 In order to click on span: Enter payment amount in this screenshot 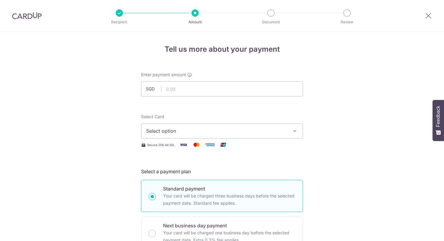, I will do `click(163, 75)`.